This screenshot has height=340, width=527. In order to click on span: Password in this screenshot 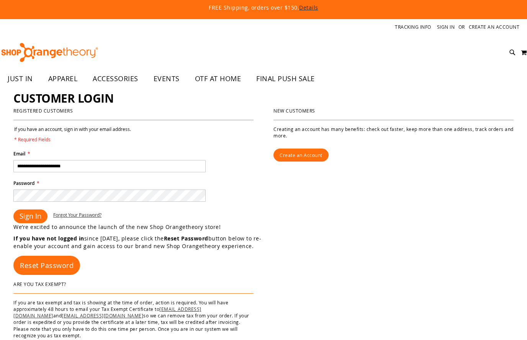, I will do `click(24, 183)`.